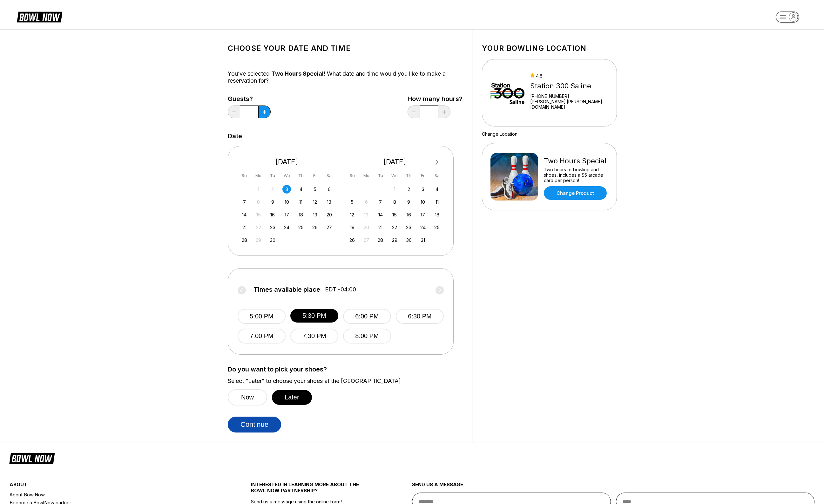  I want to click on div: Choose Friday, September 26th, 2025, so click(315, 227).